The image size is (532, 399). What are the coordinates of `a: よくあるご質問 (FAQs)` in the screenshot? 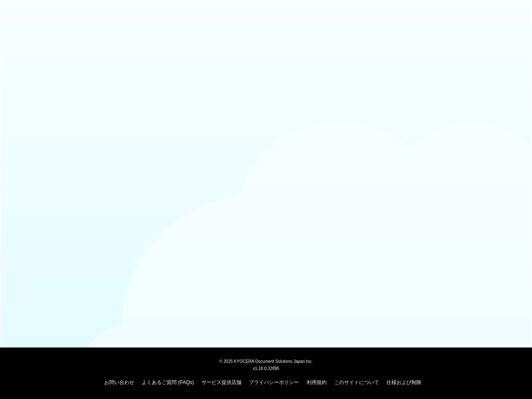 It's located at (168, 382).